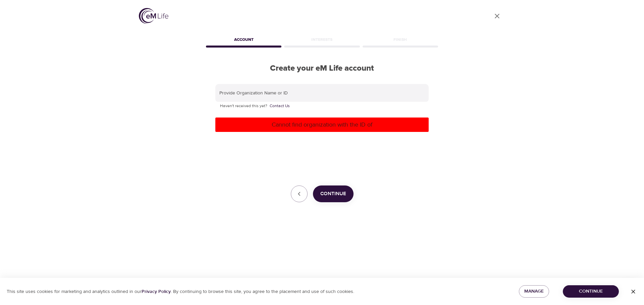  Describe the element at coordinates (322, 68) in the screenshot. I see `h2: Create your eM Life account` at that location.